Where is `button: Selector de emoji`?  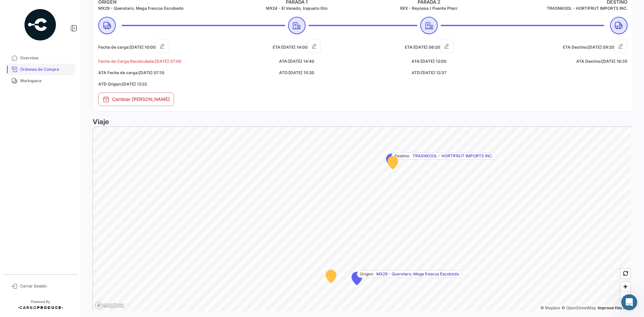
button: Selector de emoji is located at coordinates (13, 222).